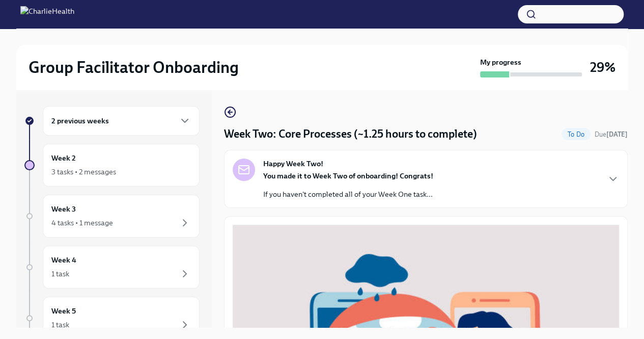 The width and height of the screenshot is (644, 339). Describe the element at coordinates (48, 15) in the screenshot. I see `img: CharlieHealth` at that location.